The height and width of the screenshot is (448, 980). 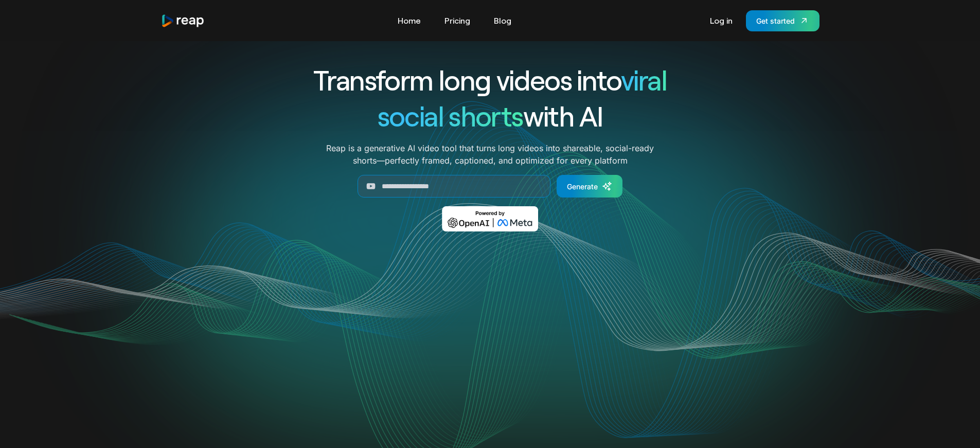 I want to click on div: Generate, so click(x=582, y=186).